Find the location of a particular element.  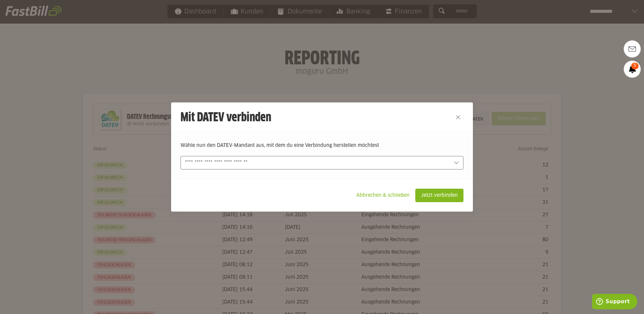

sl-button: Jetzt verbinden is located at coordinates (439, 195).